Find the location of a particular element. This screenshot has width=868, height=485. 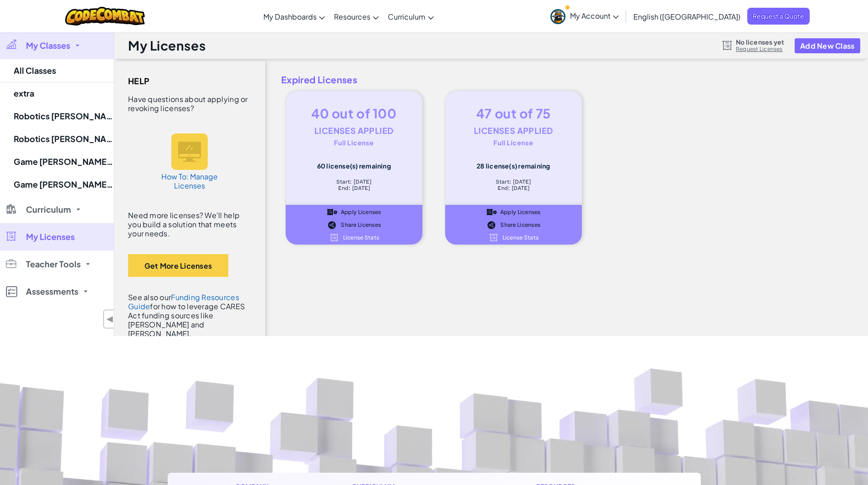

span: Assessments is located at coordinates (52, 291).